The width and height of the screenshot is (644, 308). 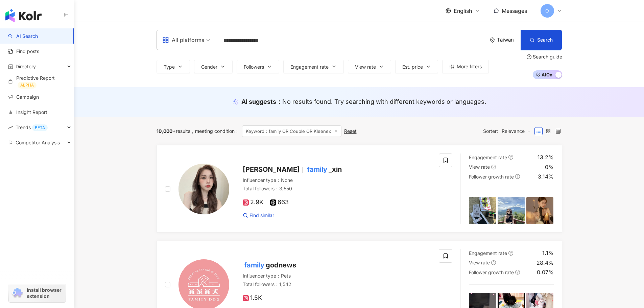 What do you see at coordinates (509, 131) in the screenshot?
I see `div: Sorter:` at bounding box center [509, 131].